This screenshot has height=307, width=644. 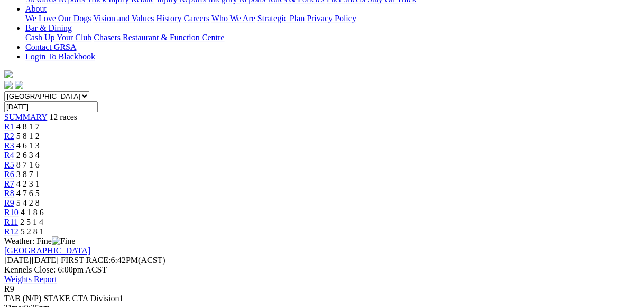 I want to click on a: We Love Our Dogs, so click(x=58, y=18).